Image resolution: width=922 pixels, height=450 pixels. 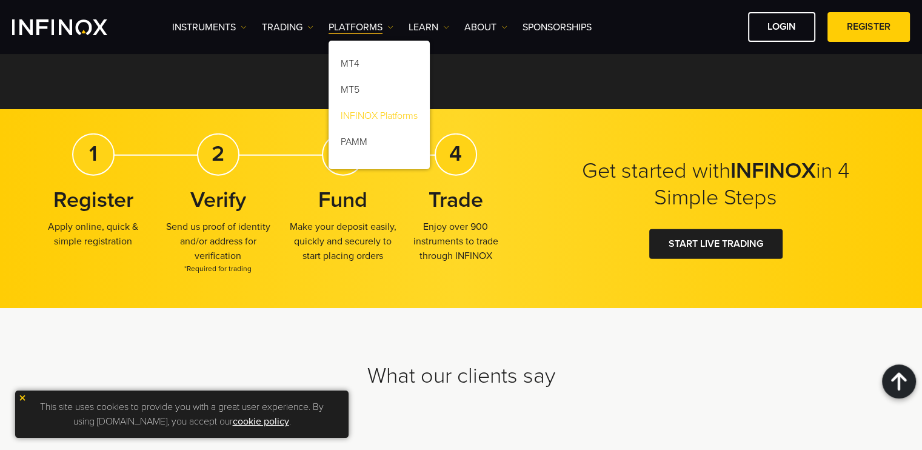 What do you see at coordinates (869, 27) in the screenshot?
I see `a: REGISTER` at bounding box center [869, 27].